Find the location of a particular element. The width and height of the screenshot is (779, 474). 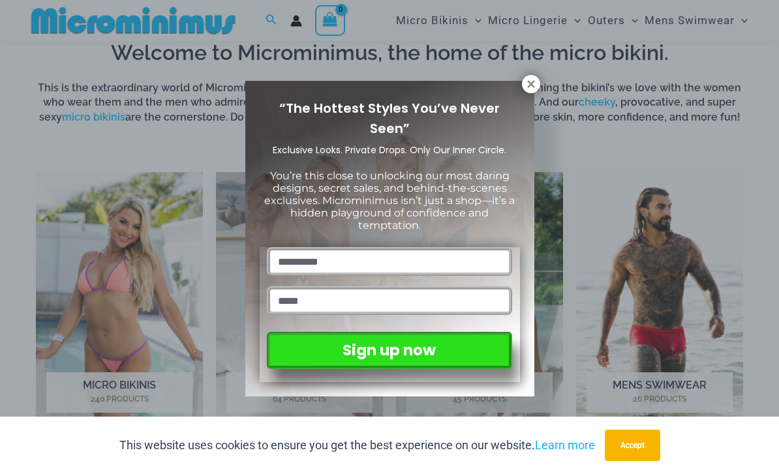

button: Accept is located at coordinates (632, 445).